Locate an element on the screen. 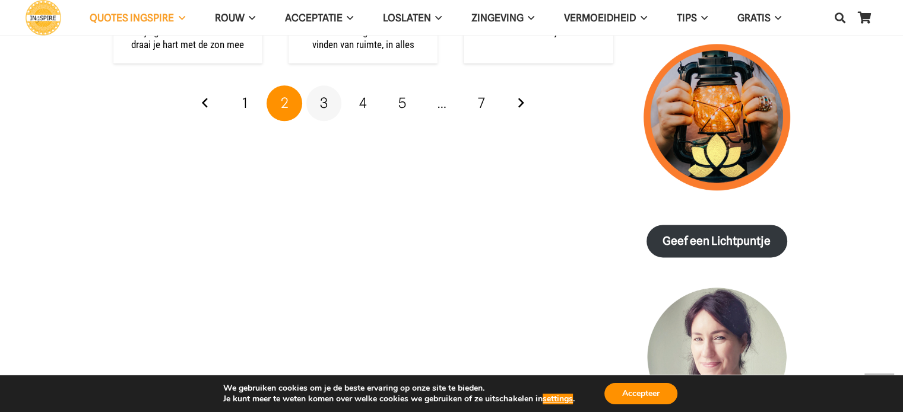  span: TIPS Menu is located at coordinates (701, 18).